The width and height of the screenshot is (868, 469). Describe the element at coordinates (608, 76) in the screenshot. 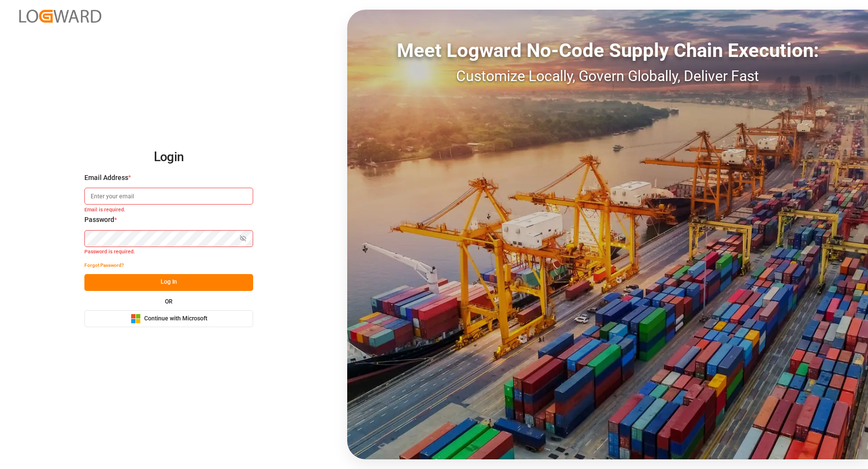

I see `div: Customize Locally, Govern Globally, Deliver Fast` at that location.